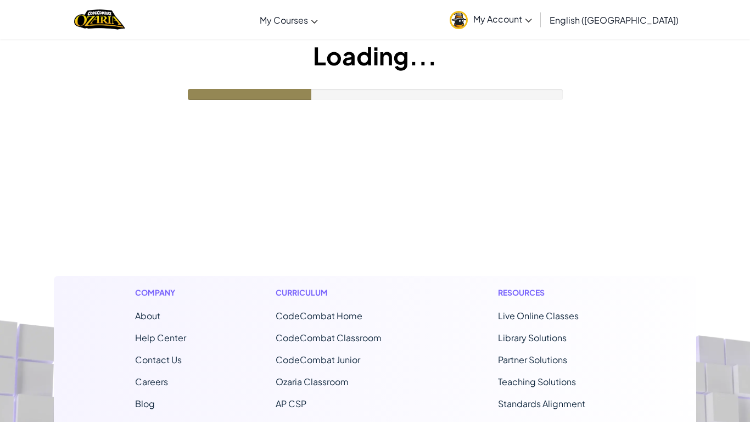  I want to click on a: Library Solutions, so click(532, 337).